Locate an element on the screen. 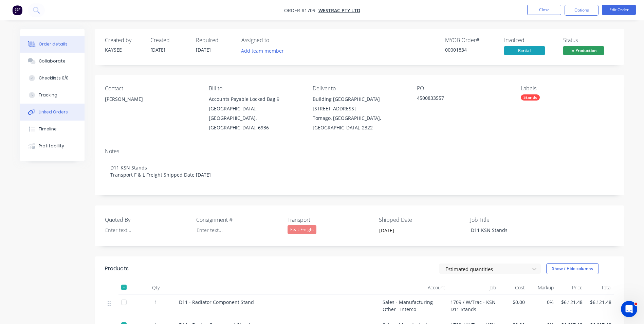 The width and height of the screenshot is (644, 324). div: Contact is located at coordinates (152, 88).